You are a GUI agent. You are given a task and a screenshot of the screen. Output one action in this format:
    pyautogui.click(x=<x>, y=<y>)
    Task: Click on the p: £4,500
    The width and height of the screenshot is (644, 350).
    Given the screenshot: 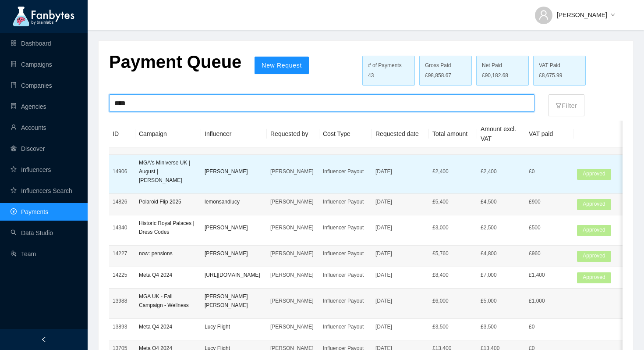 What is the action you would take?
    pyautogui.click(x=501, y=202)
    